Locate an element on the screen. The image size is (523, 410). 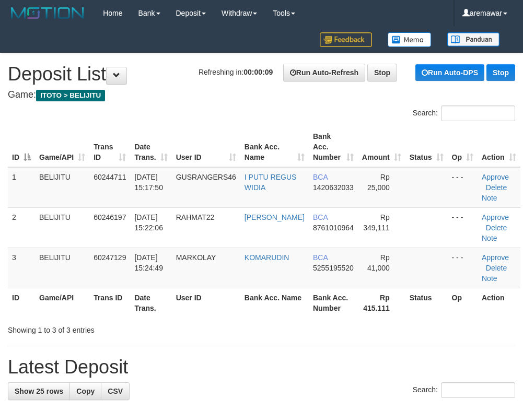
h1: Latest Deposit is located at coordinates (261, 367).